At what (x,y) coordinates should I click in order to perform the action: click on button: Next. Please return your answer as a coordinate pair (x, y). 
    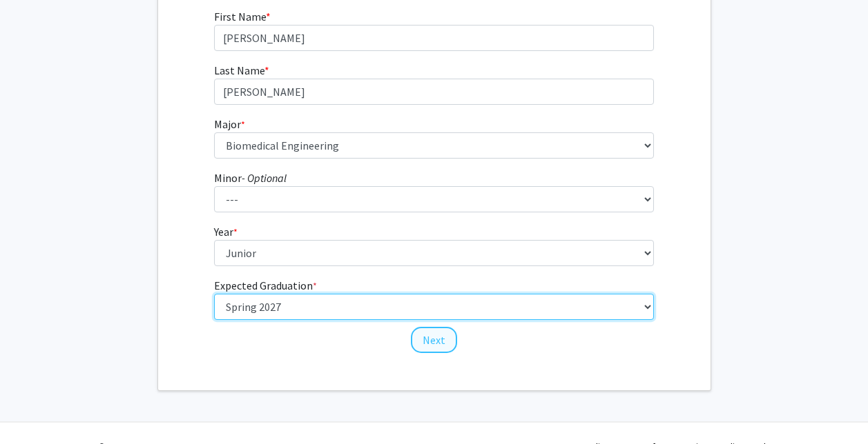
    Looking at the image, I should click on (433, 340).